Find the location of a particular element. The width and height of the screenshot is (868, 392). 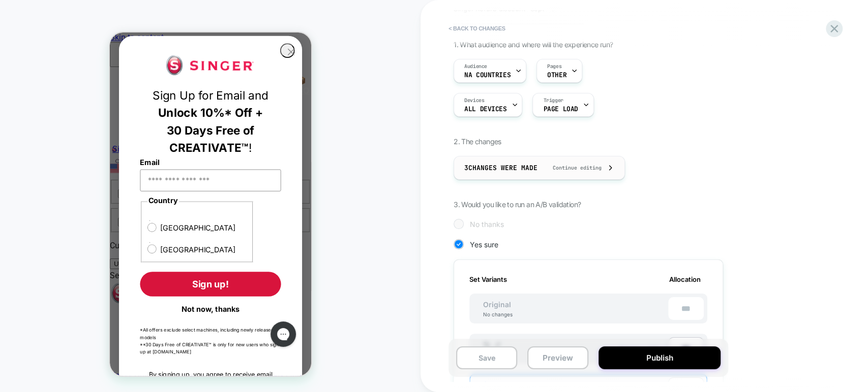

button: Save is located at coordinates (487, 358).